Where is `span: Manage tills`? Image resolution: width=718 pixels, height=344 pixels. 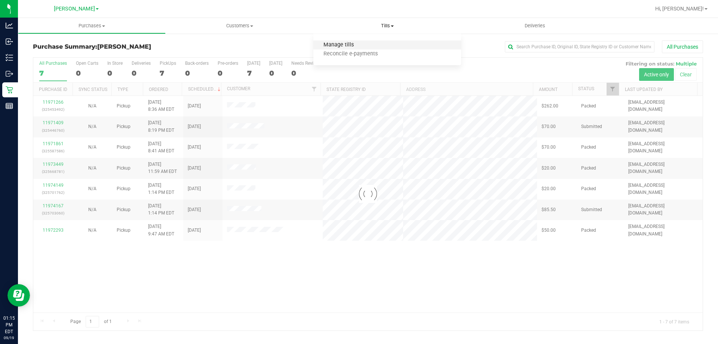
span: Manage tills is located at coordinates (339, 45).